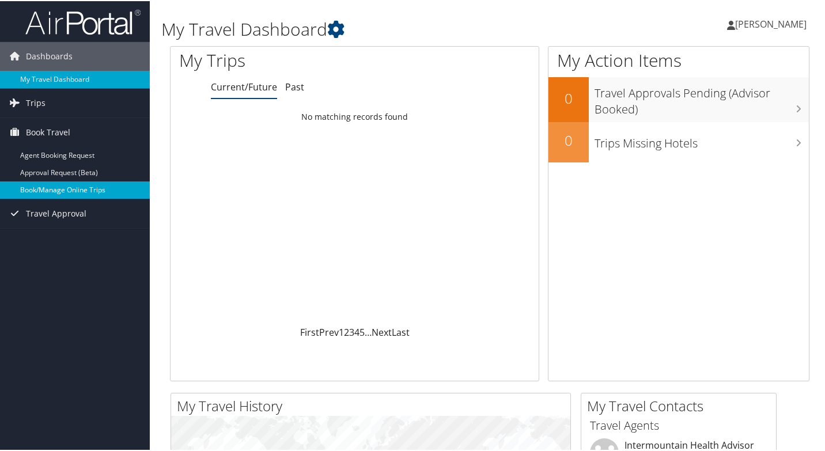 This screenshot has width=825, height=451. I want to click on span: Dashboards, so click(49, 55).